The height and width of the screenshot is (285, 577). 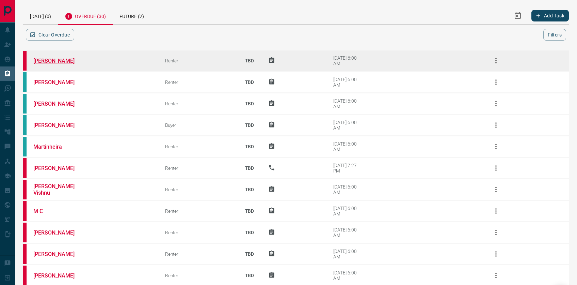 I want to click on button: Select Date Range, so click(x=518, y=16).